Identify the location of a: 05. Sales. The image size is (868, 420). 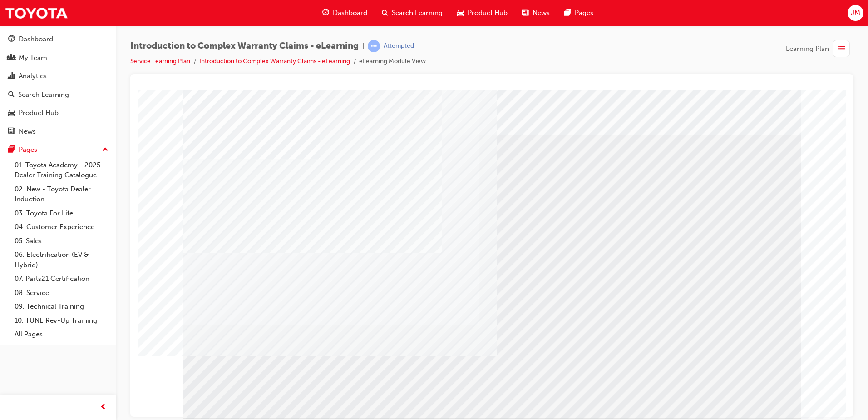
(61, 241).